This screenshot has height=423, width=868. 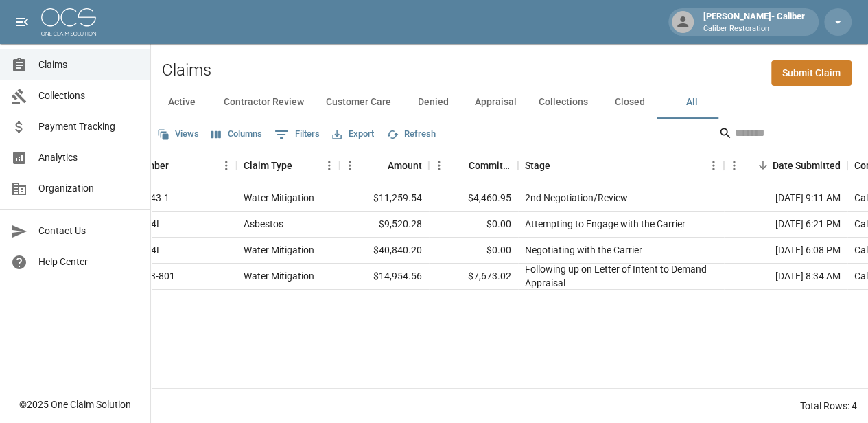 I want to click on span: Contact Us, so click(x=88, y=230).